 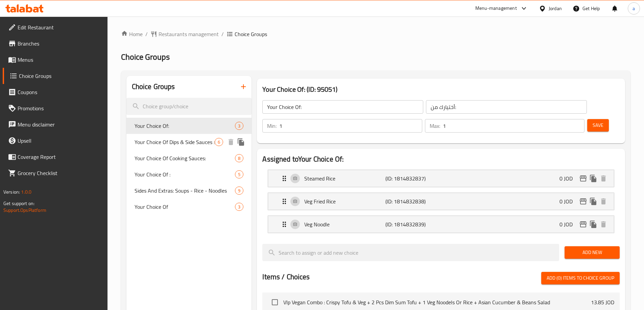 What do you see at coordinates (185, 174) in the screenshot?
I see `span: Your Choice Of :` at bounding box center [185, 174].